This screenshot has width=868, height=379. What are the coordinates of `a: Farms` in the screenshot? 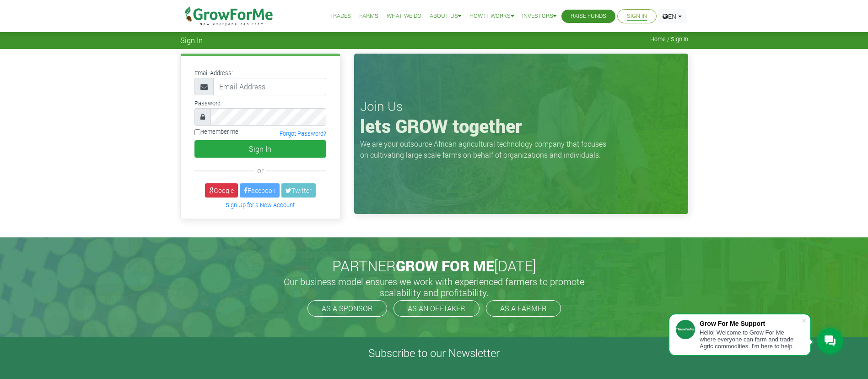 It's located at (369, 16).